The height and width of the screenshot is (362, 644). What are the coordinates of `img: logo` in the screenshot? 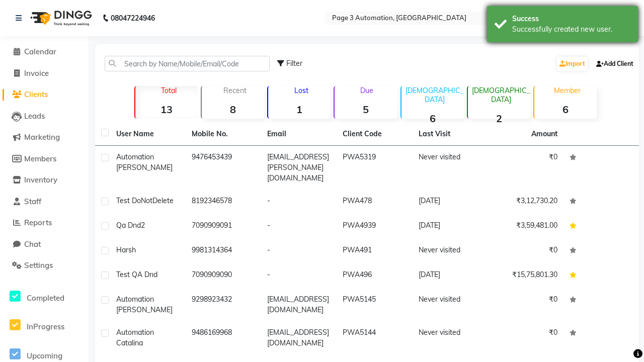 It's located at (60, 18).